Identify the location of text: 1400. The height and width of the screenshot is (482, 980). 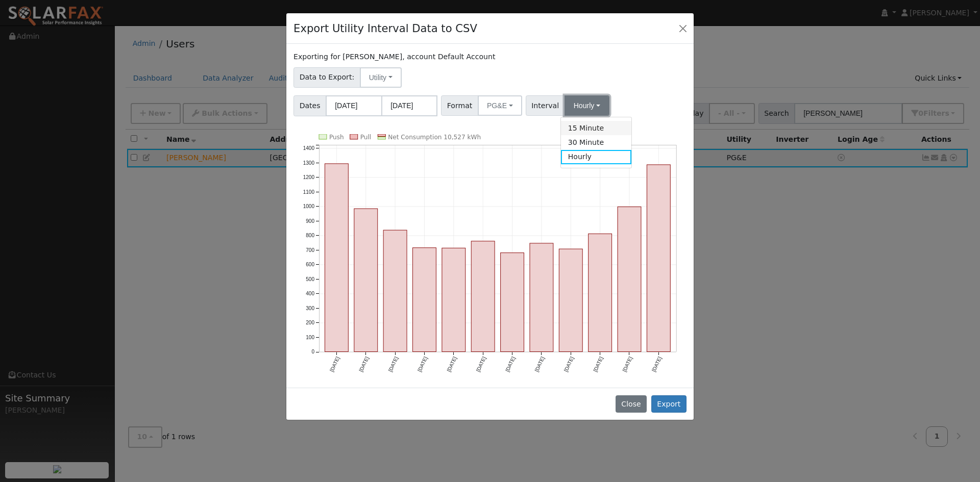
(309, 148).